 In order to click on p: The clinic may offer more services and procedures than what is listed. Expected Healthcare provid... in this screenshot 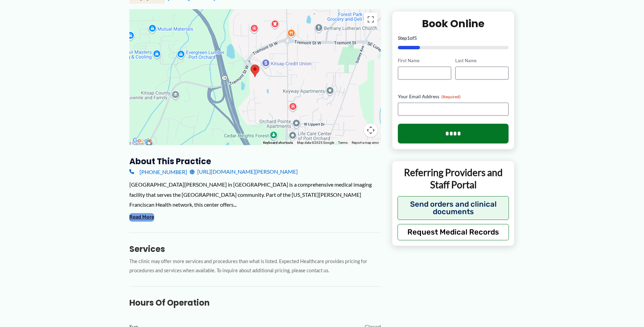, I will do `click(255, 266)`.